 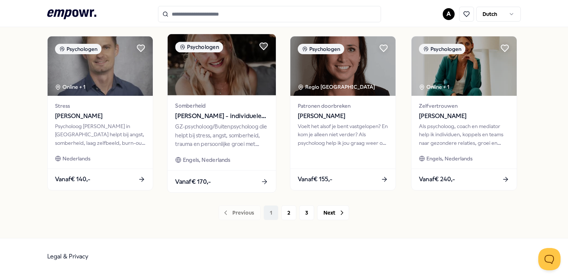 I want to click on span: Zelfvertrouwen, so click(x=464, y=106).